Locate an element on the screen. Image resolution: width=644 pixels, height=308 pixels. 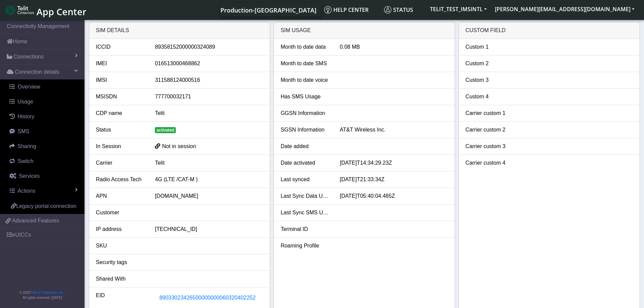
div: APN is located at coordinates (120, 196).